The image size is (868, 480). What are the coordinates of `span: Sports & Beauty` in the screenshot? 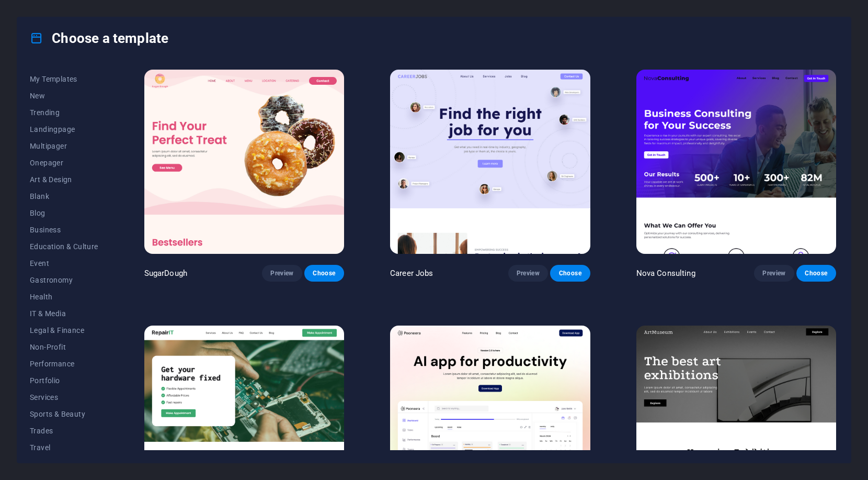 It's located at (63, 414).